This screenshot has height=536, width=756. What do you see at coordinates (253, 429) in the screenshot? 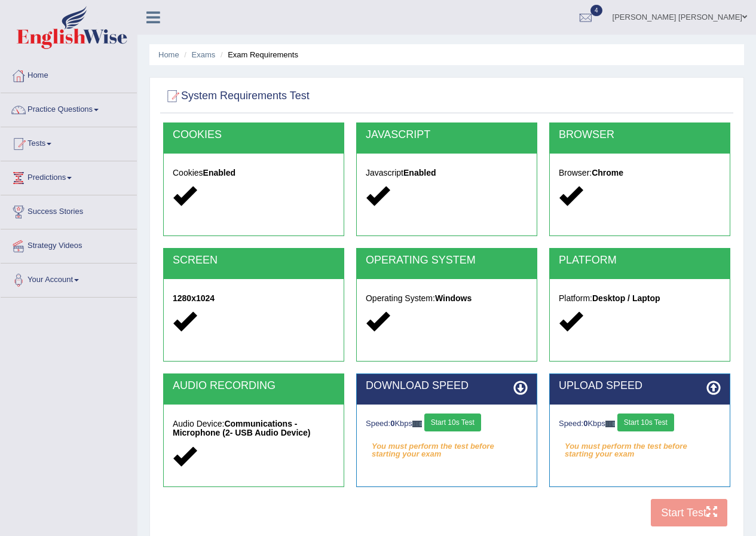
I see `h5: Audio Device:` at bounding box center [253, 429].